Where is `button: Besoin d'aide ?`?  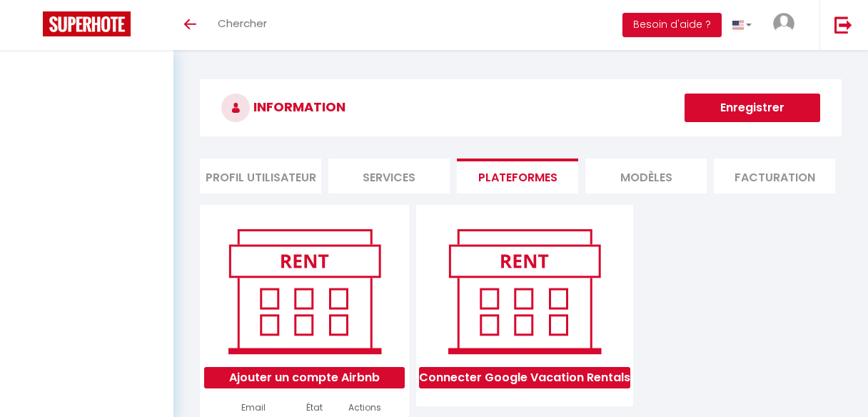 button: Besoin d'aide ? is located at coordinates (672, 25).